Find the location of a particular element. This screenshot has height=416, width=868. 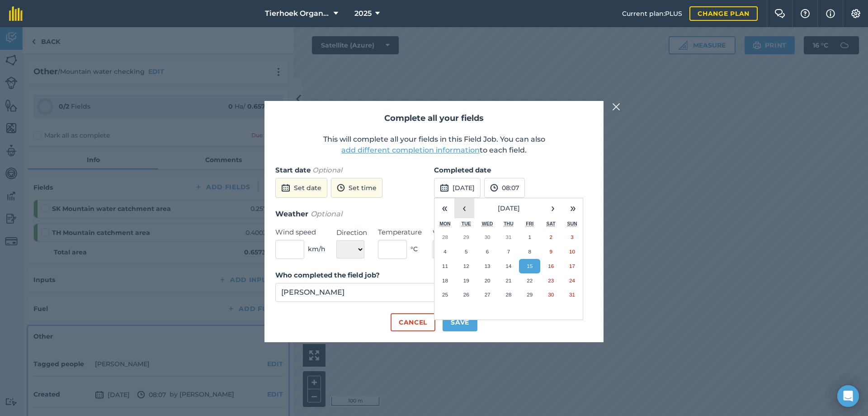

button: 1 August 2025 is located at coordinates (529, 237).